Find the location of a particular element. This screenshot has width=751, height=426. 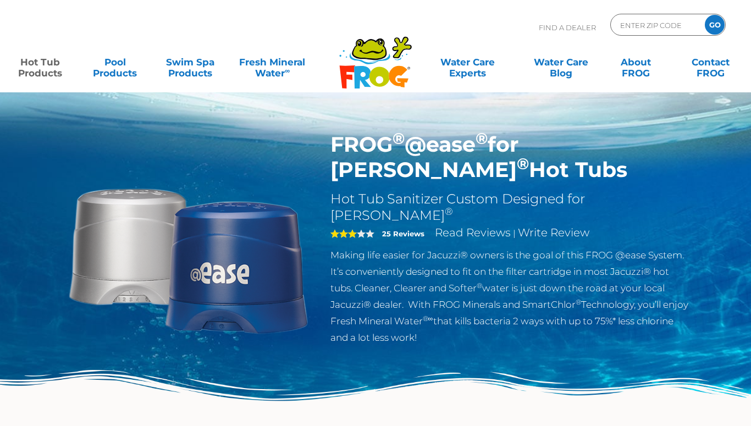

a: Read Reviews is located at coordinates (473, 233).